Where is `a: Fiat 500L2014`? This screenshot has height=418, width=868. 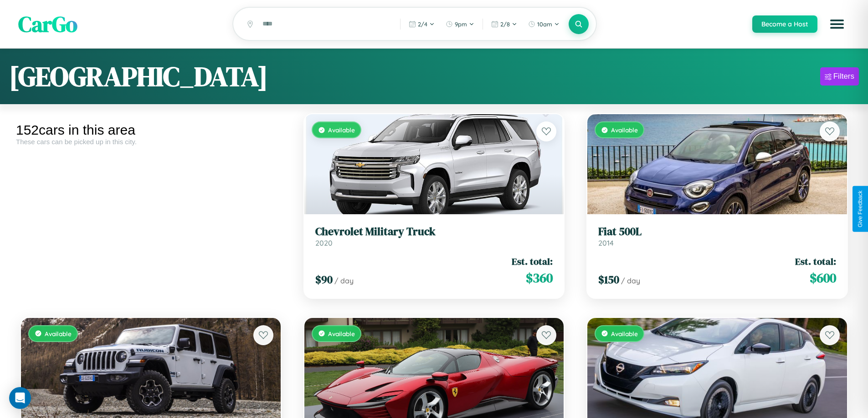 a: Fiat 500L2014 is located at coordinates (717, 236).